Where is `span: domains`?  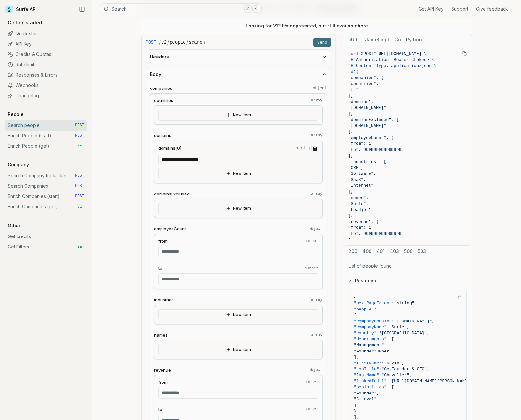
span: domains is located at coordinates (163, 135).